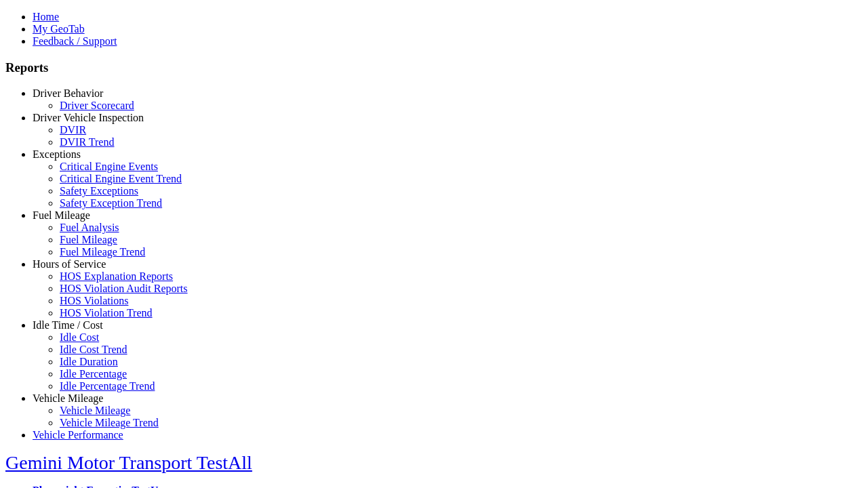 The image size is (868, 488). What do you see at coordinates (93, 300) in the screenshot?
I see `a: HOS Violations` at bounding box center [93, 300].